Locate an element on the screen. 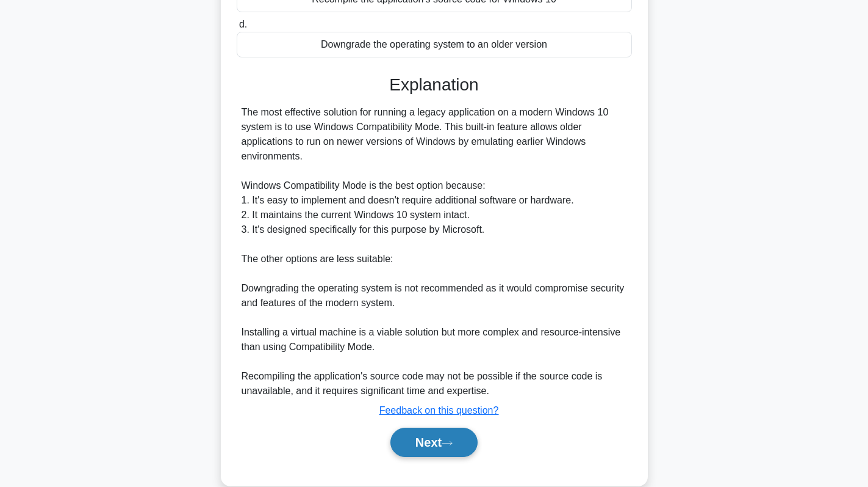  a: Feedback on this question? is located at coordinates (440, 410).